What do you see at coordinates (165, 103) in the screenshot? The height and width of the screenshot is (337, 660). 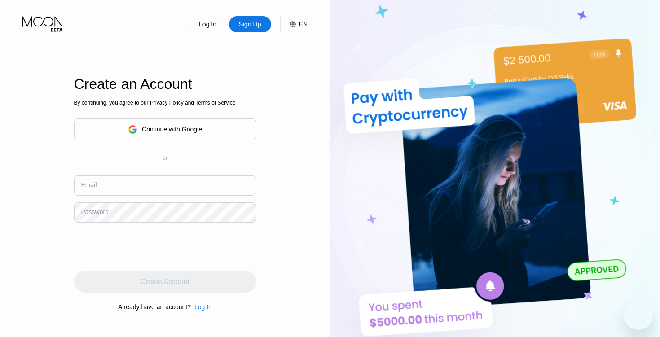 I see `div: By continuing, you agree to our` at bounding box center [165, 103].